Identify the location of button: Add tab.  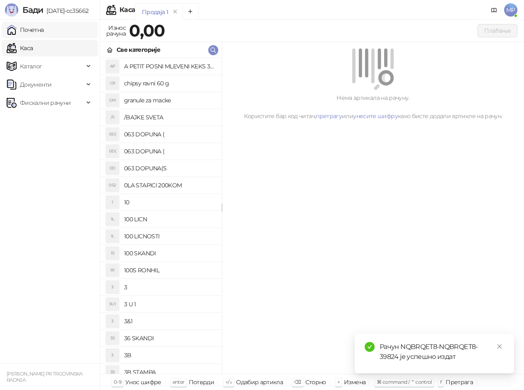
(190, 12).